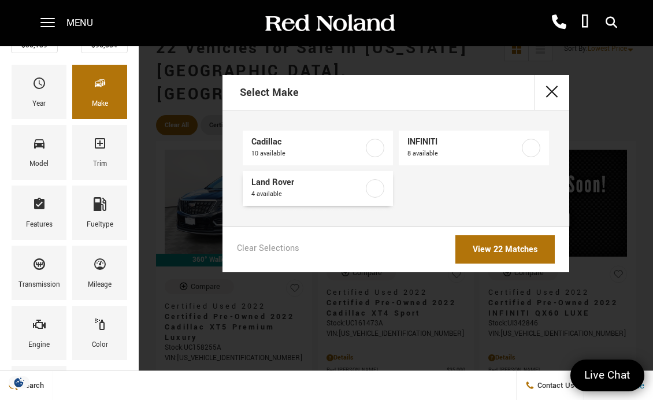 This screenshot has width=653, height=400. What do you see at coordinates (99, 213) in the screenshot?
I see `div: FueltypeFueltype` at bounding box center [99, 213].